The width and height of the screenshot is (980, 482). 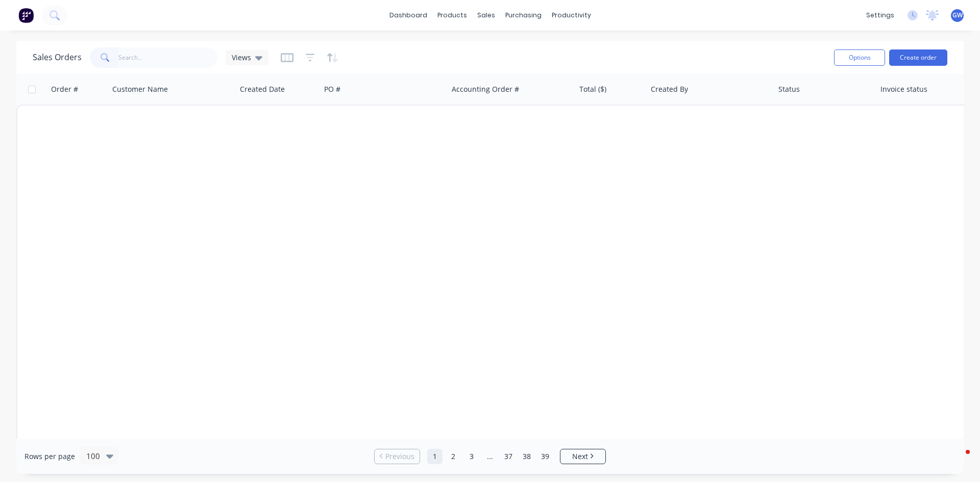 I want to click on a: Page 3, so click(x=472, y=457).